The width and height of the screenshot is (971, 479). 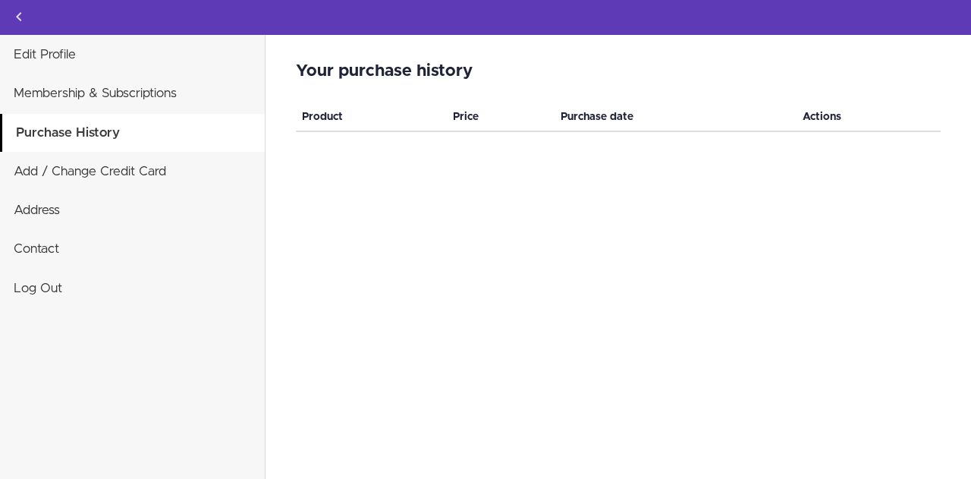 What do you see at coordinates (675, 117) in the screenshot?
I see `th: Purchase date` at bounding box center [675, 117].